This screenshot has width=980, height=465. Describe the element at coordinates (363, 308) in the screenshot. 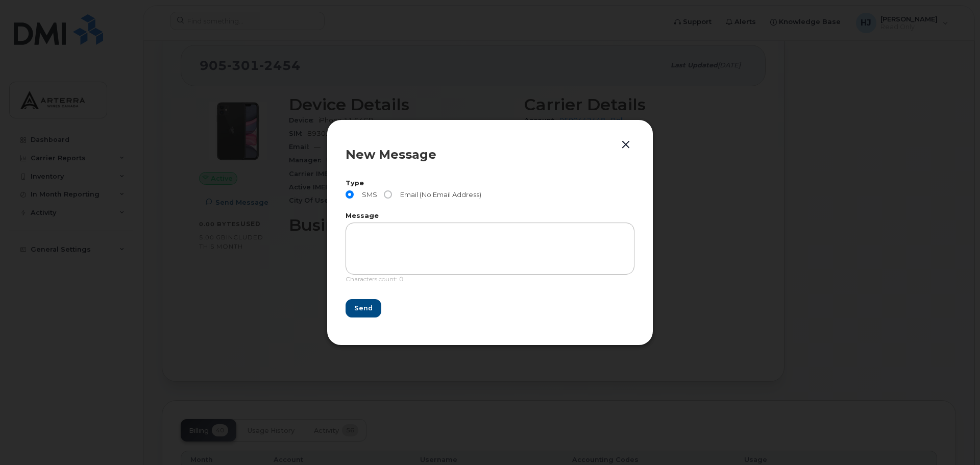

I see `button: Send` at that location.